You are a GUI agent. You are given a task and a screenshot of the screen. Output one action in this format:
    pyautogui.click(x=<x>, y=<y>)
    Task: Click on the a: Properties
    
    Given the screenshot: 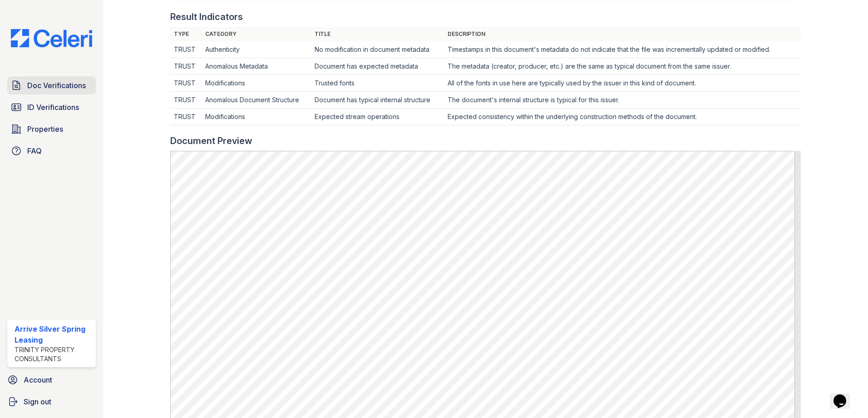 What is the action you would take?
    pyautogui.click(x=52, y=129)
    